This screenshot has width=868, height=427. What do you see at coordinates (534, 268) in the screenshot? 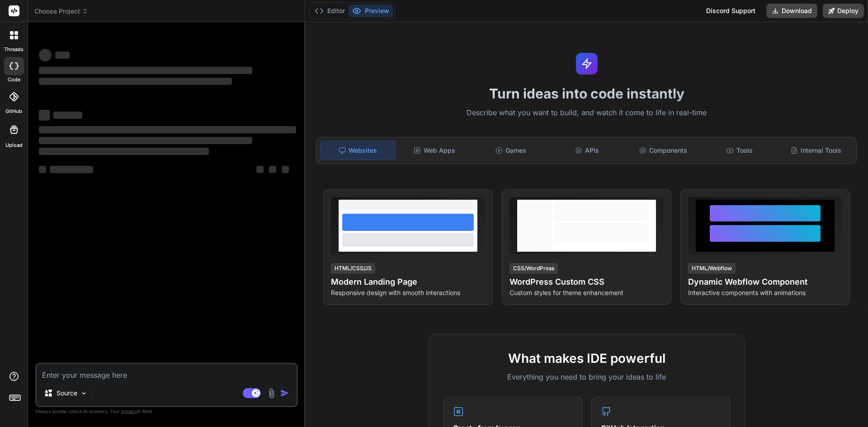
I see `div: CSS/WordPress` at bounding box center [534, 268].